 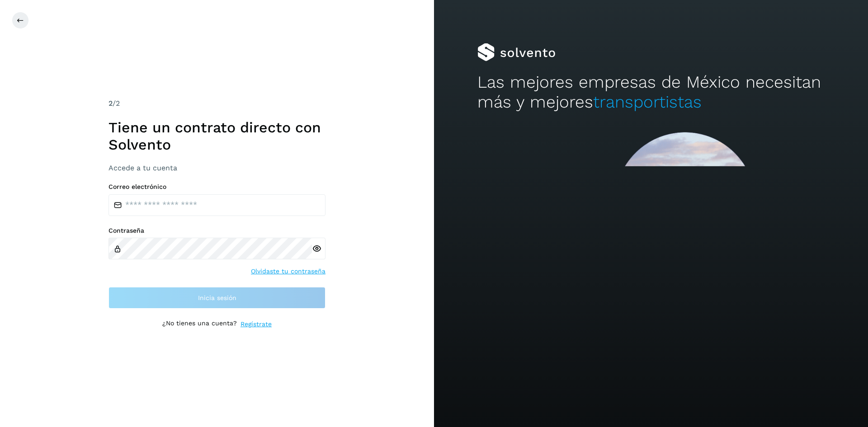 I want to click on h2: Las mejores empresas de México necesitan más y mejores, so click(x=651, y=92).